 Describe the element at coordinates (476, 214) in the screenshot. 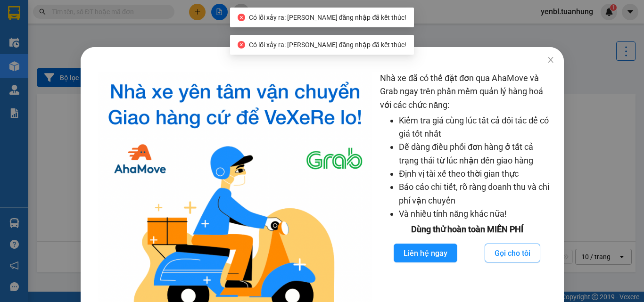

I see `li: Và nhiều tính năng khác nữa!` at that location.